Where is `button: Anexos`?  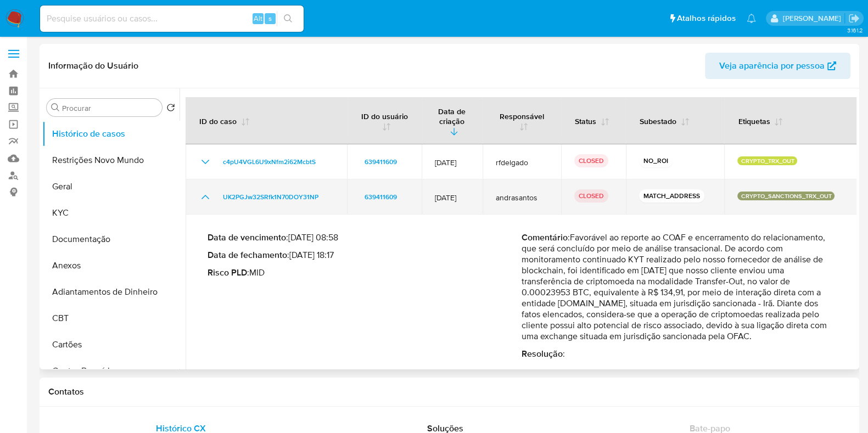
button: Anexos is located at coordinates (110, 266).